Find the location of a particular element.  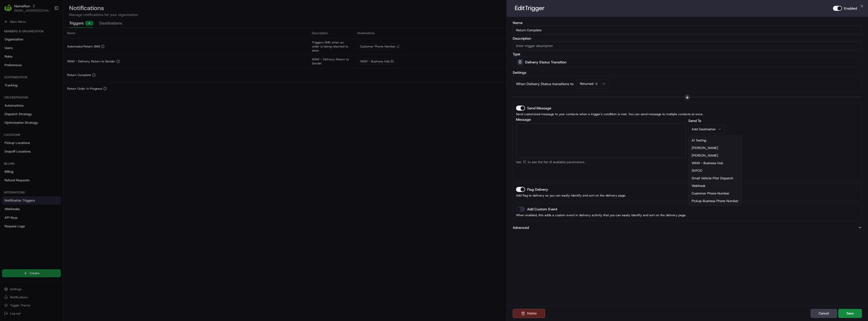

span: AI Testing is located at coordinates (699, 141).